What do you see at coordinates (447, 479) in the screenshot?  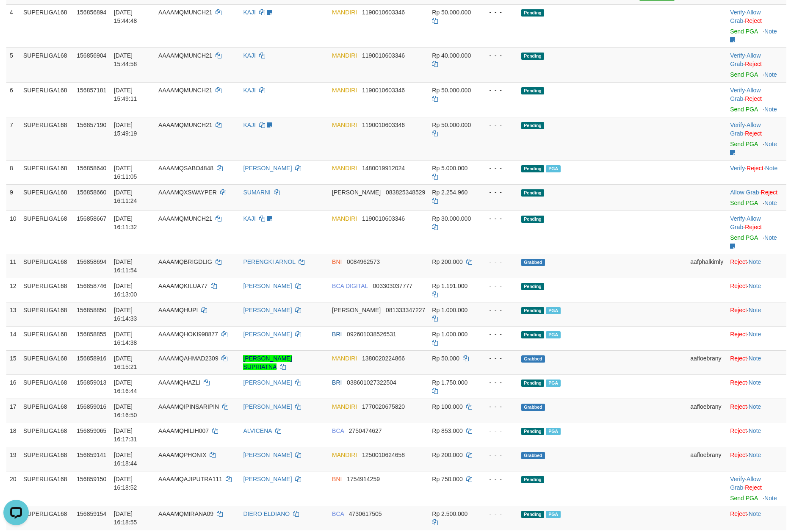 I see `span: Rp 750.000` at bounding box center [447, 479].